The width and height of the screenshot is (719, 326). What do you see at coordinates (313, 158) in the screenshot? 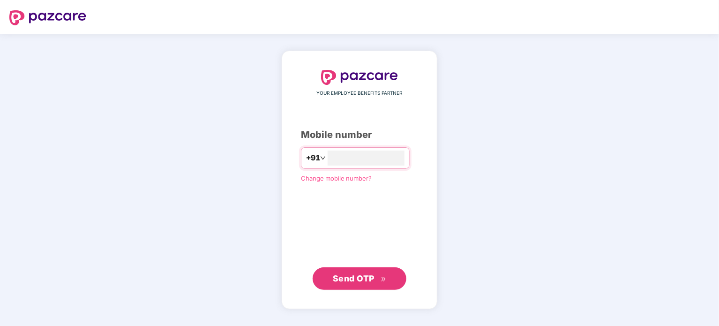
I see `span: +91` at bounding box center [313, 158].